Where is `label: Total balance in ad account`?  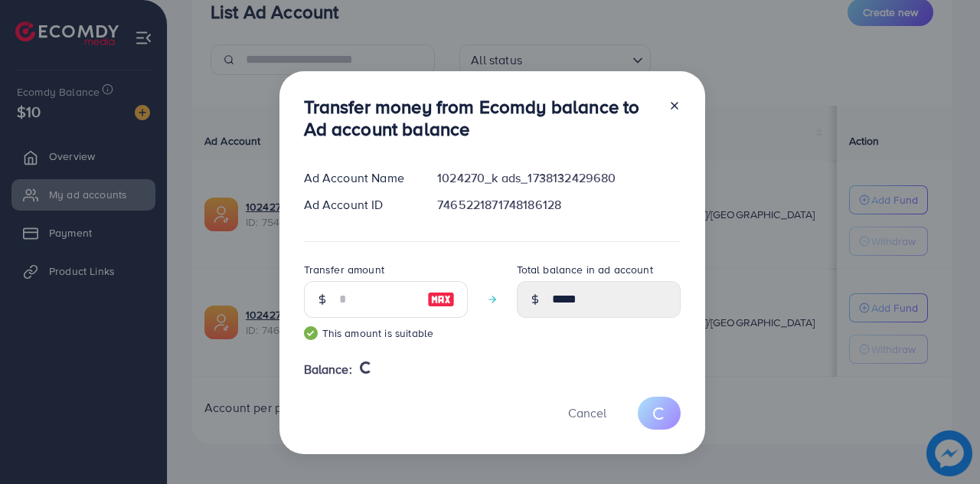 label: Total balance in ad account is located at coordinates (585, 270).